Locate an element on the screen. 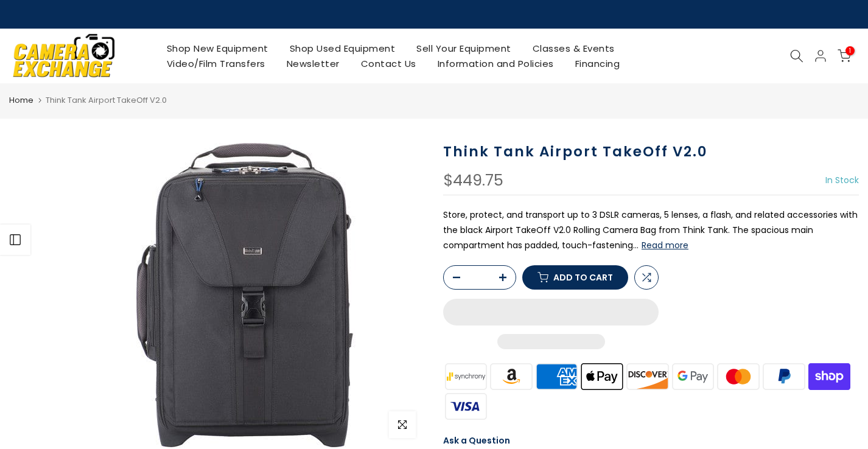 The image size is (868, 449). a: Ask a Question is located at coordinates (477, 440).